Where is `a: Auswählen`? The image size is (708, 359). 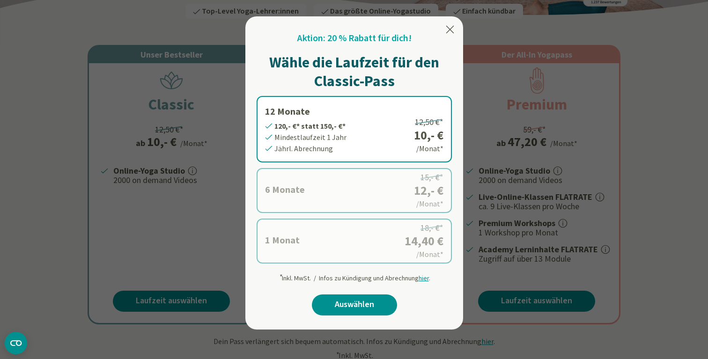 a: Auswählen is located at coordinates (354, 305).